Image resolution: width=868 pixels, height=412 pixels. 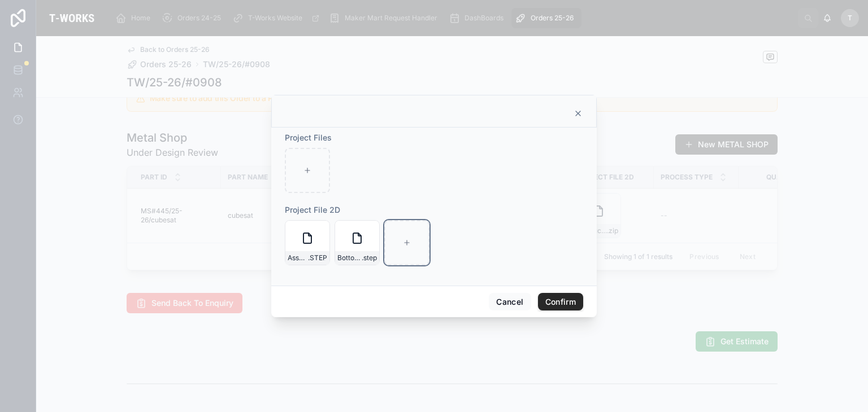 What do you see at coordinates (369, 258) in the screenshot?
I see `span: .step` at bounding box center [369, 258].